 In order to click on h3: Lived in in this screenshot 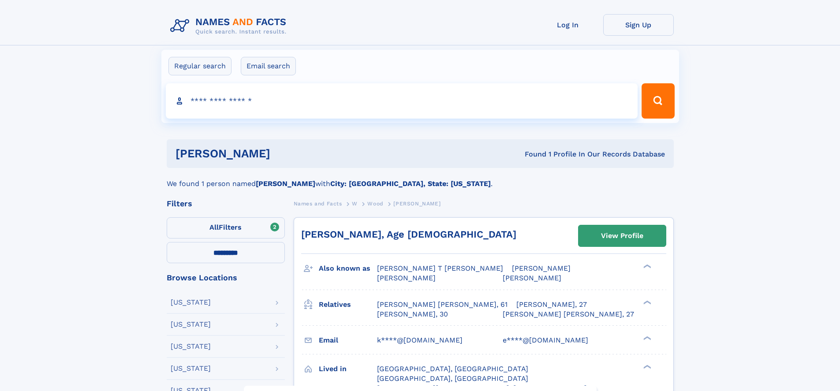, I will do `click(348, 369)`.